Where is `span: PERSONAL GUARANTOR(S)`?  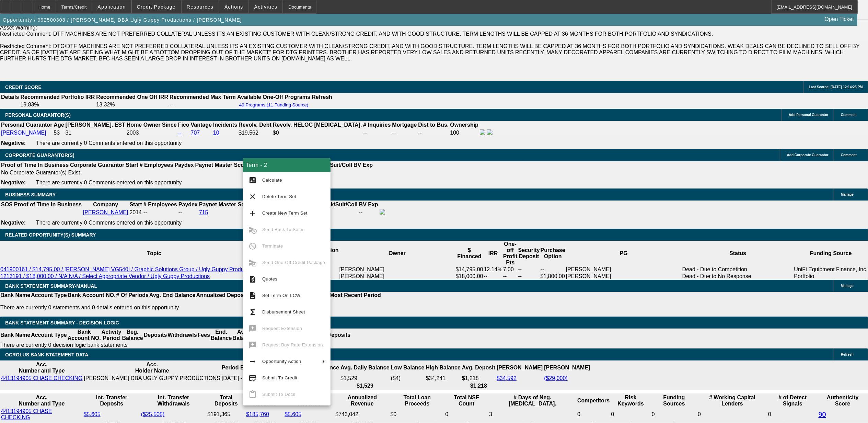
span: PERSONAL GUARANTOR(S) is located at coordinates (38, 115).